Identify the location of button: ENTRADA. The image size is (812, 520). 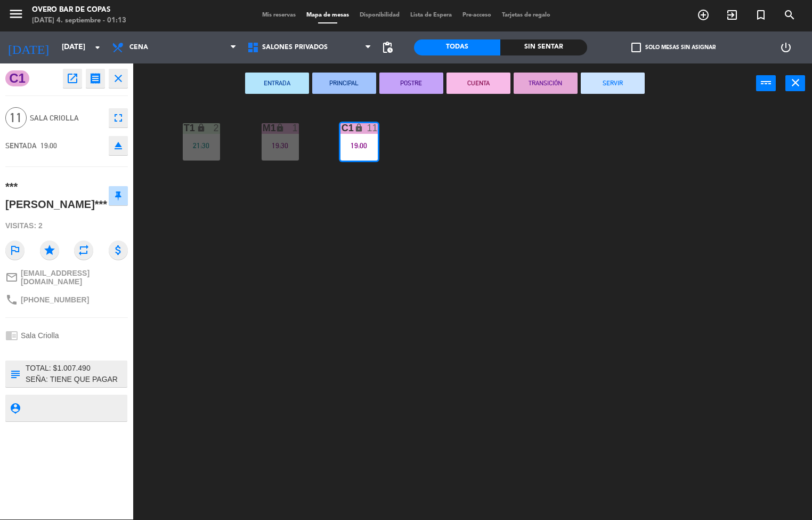
(277, 83).